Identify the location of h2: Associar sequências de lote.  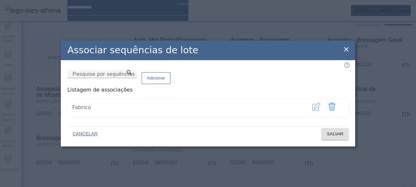
(133, 50).